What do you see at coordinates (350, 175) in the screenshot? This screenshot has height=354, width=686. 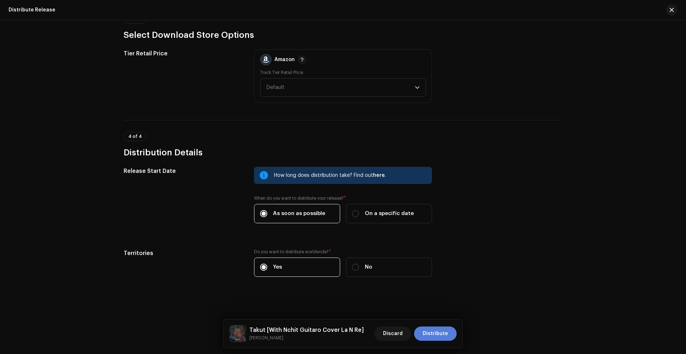 I see `div: How long does distribution take? Find out .` at bounding box center [350, 175].